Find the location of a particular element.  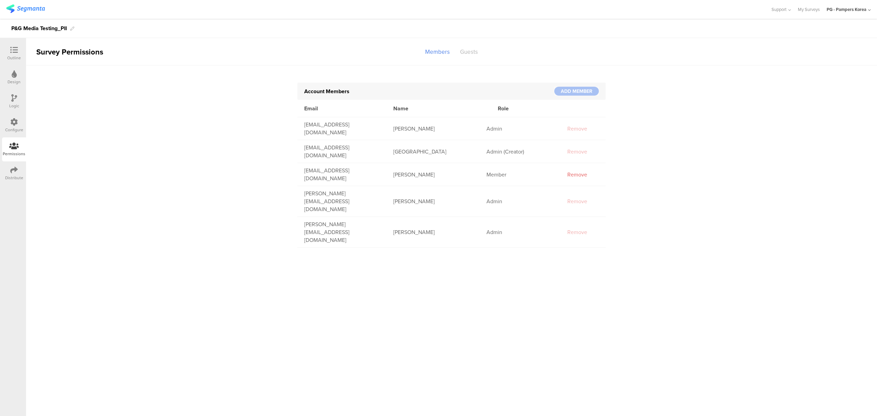

div: Members is located at coordinates (437, 52).